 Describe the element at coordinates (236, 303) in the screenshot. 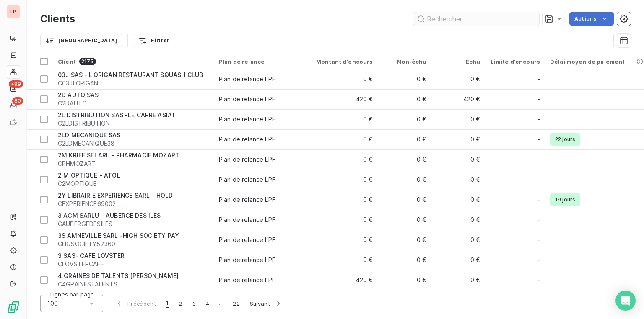

I see `button: 22` at that location.